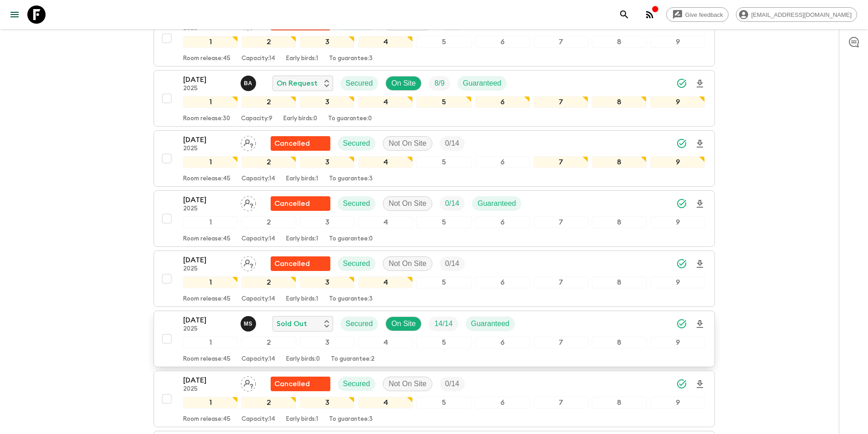 The height and width of the screenshot is (434, 868). What do you see at coordinates (404, 83) in the screenshot?
I see `div: On Site` at bounding box center [404, 83].